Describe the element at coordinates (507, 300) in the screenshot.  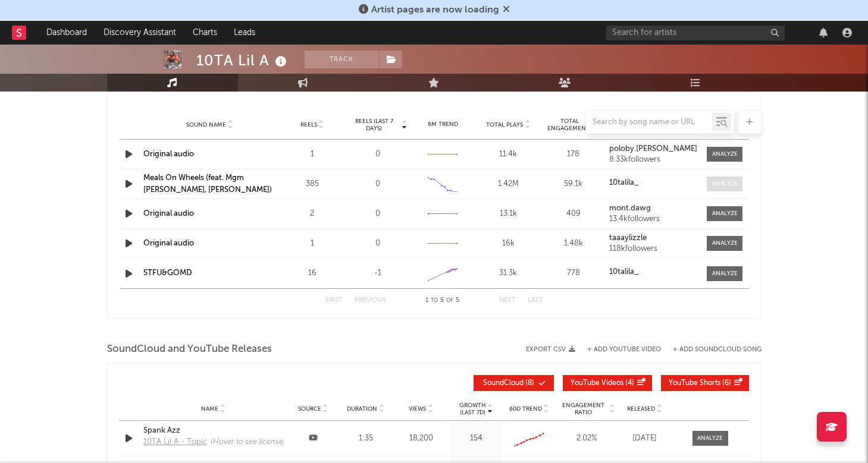
I see `button: Next` at that location.